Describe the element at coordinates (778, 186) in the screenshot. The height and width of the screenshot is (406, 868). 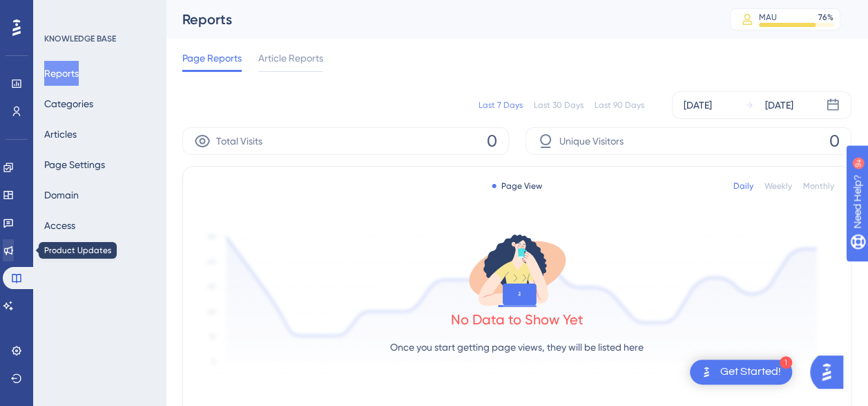
I see `div: Weekly` at that location.